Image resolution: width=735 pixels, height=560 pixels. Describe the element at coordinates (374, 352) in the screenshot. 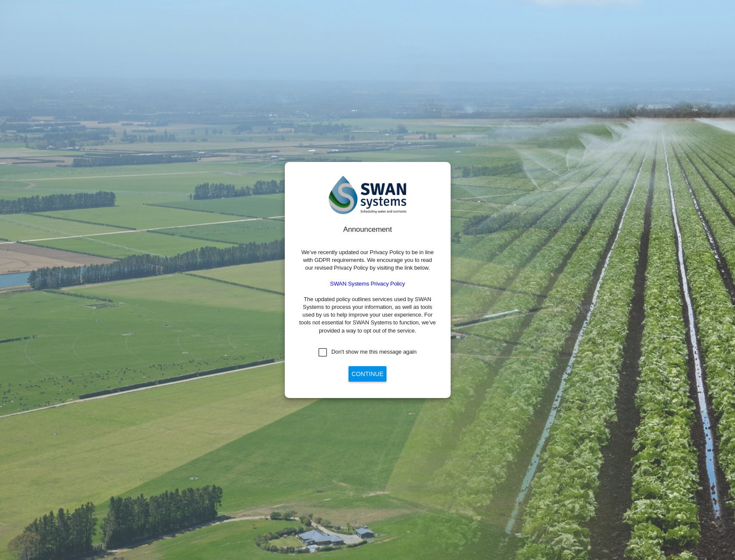

I see `div: Don't show me this message again` at that location.